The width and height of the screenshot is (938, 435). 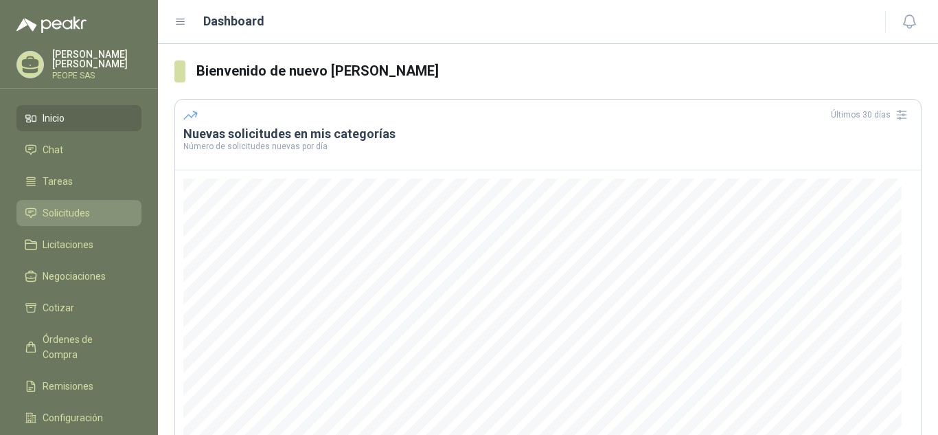 I want to click on span: Órdenes de Compra, so click(x=85, y=347).